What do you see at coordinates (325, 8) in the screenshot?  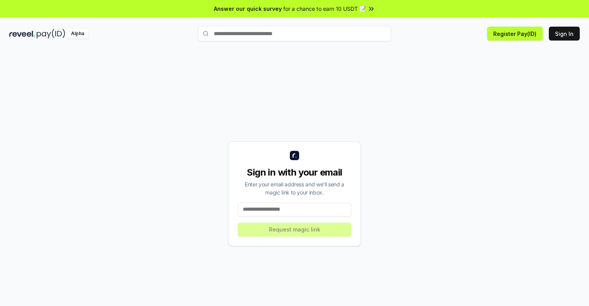 I see `span: for a chance to earn 10 USDT 📝` at bounding box center [325, 8].